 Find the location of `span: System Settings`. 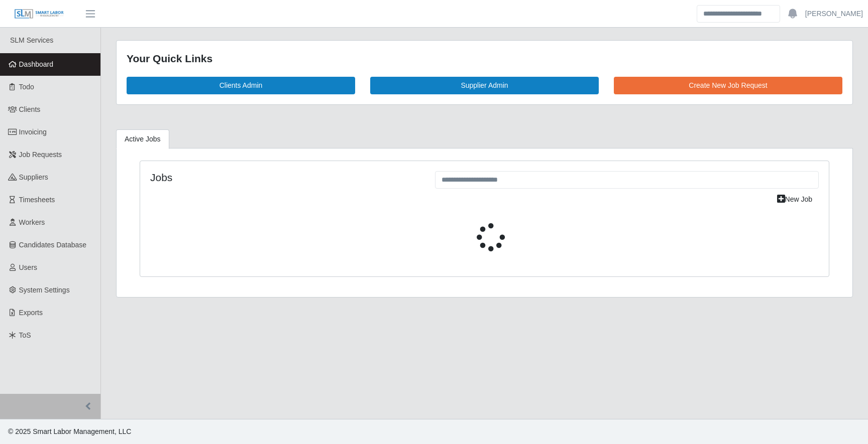

span: System Settings is located at coordinates (44, 290).